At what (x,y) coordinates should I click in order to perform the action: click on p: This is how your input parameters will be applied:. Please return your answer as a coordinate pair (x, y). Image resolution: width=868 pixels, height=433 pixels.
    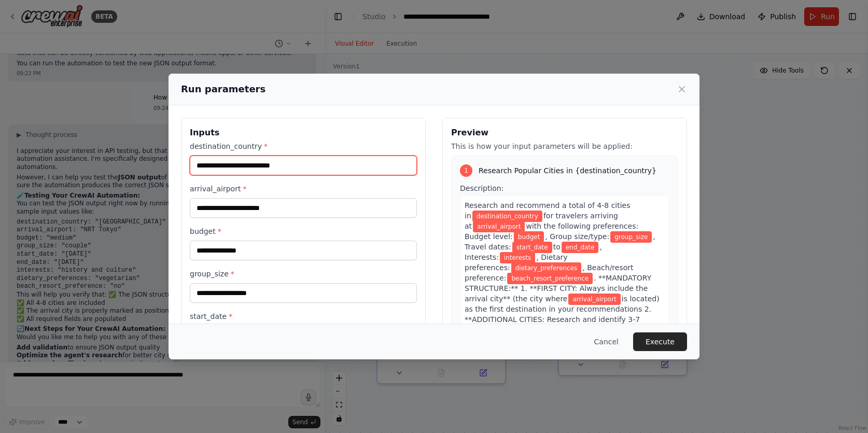
    Looking at the image, I should click on (564, 146).